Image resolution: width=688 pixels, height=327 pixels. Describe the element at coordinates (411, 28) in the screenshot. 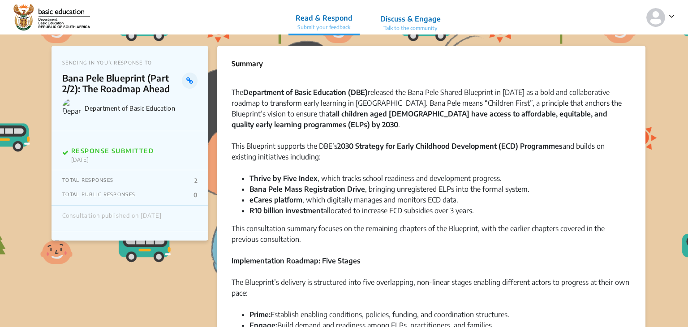

I see `p: Talk to the community` at that location.